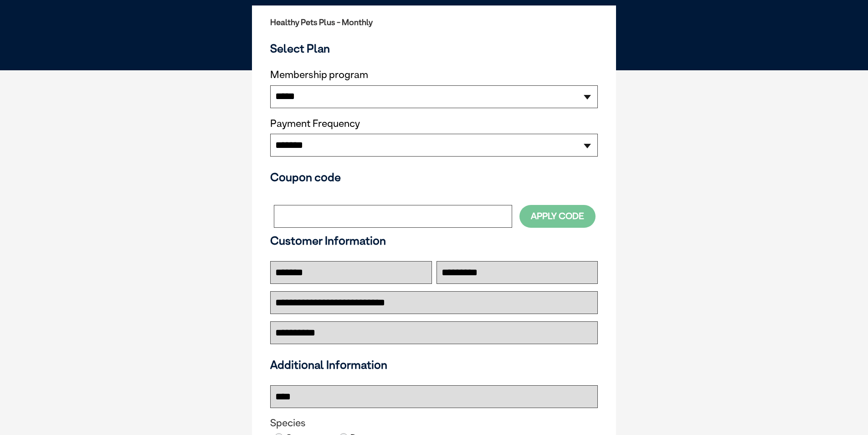  I want to click on h3: Select Plan, so click(434, 48).